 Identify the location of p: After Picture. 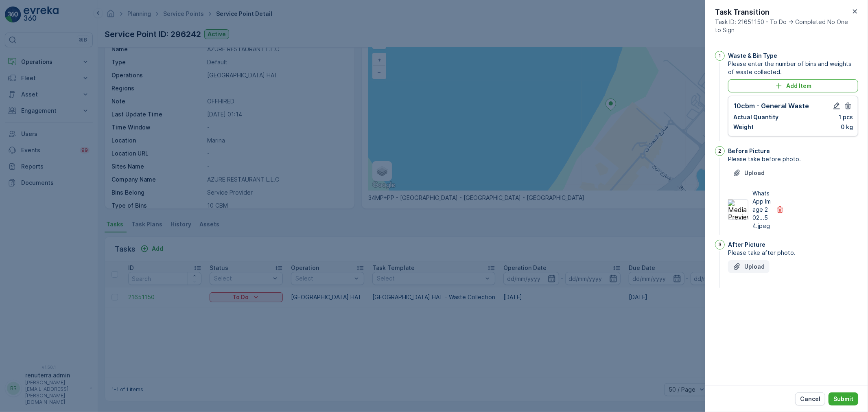
(747, 245).